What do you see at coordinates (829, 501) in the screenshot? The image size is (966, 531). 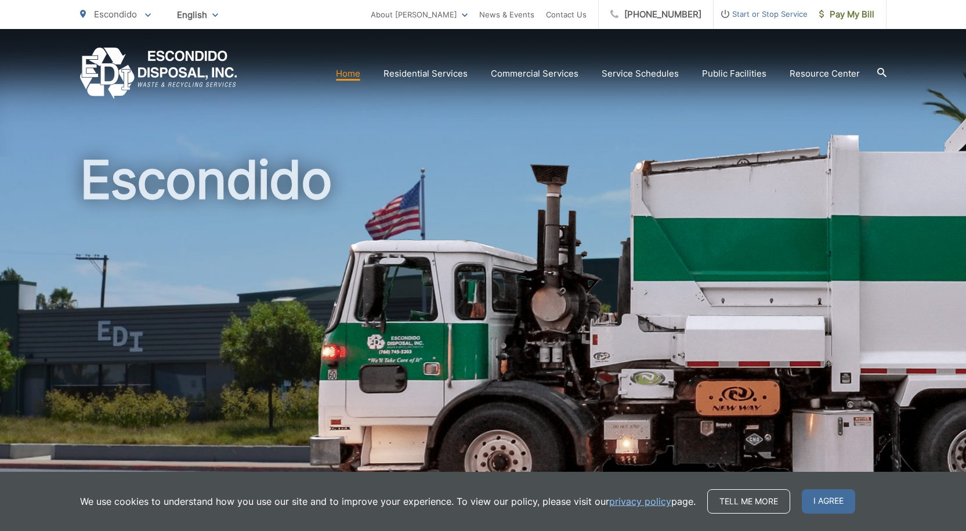 I see `span: I agree` at bounding box center [829, 501].